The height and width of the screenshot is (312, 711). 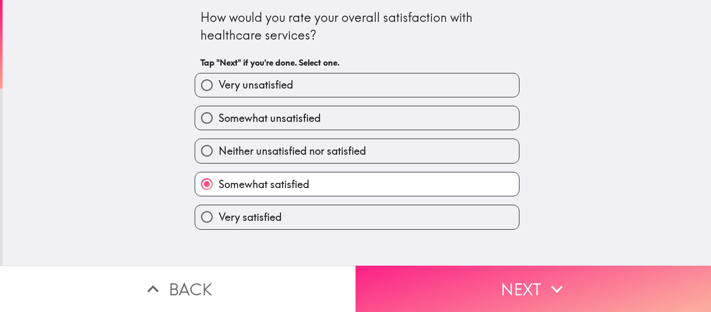 What do you see at coordinates (256, 85) in the screenshot?
I see `span: Very unsatisfied` at bounding box center [256, 85].